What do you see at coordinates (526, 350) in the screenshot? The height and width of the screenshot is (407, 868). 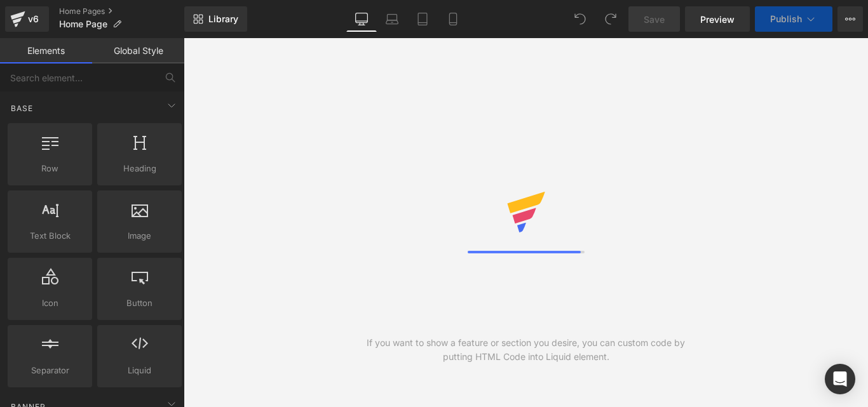 I see `div: If you want to show a feature or section you desire, you can custom code by putting HTML Code int...` at bounding box center [526, 350].